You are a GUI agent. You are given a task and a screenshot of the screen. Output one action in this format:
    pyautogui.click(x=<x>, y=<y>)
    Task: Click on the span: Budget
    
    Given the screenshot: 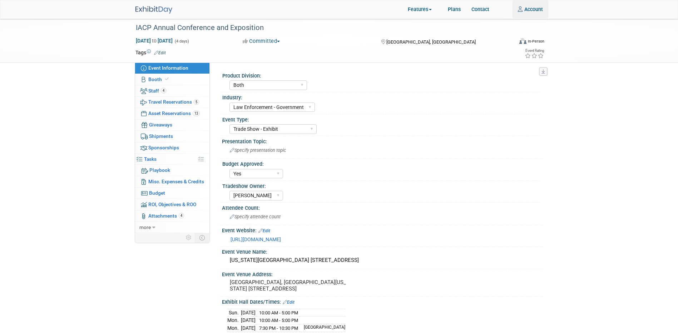 What is the action you would take?
    pyautogui.click(x=157, y=193)
    